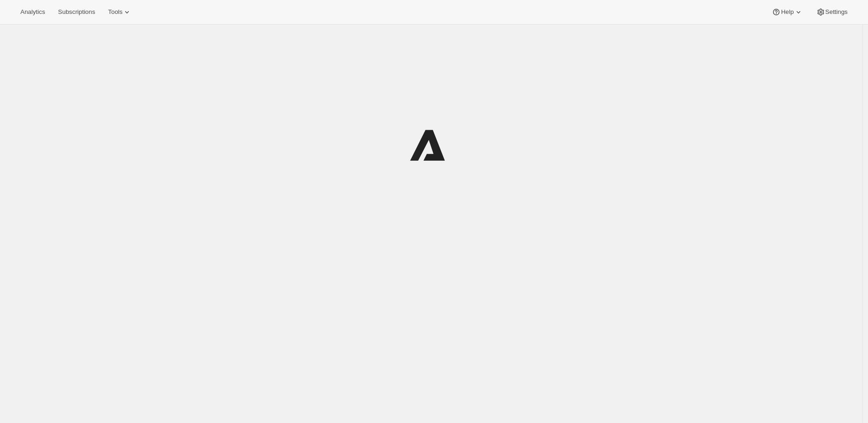 The image size is (868, 423). What do you see at coordinates (120, 12) in the screenshot?
I see `button: Tools` at bounding box center [120, 12].